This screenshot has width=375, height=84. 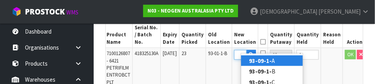 What do you see at coordinates (193, 35) in the screenshot?
I see `th: Quantity Picked` at bounding box center [193, 35].